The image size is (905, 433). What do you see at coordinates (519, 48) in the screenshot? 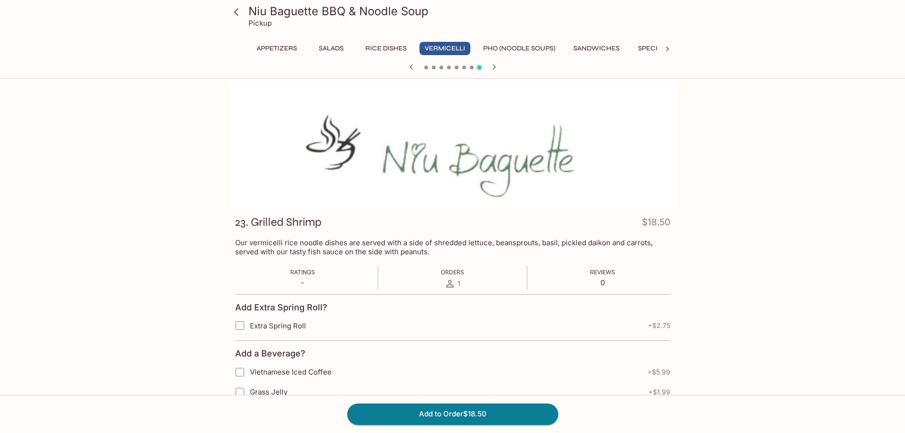
I see `button: Pho (Noodle Soups)` at bounding box center [519, 48].